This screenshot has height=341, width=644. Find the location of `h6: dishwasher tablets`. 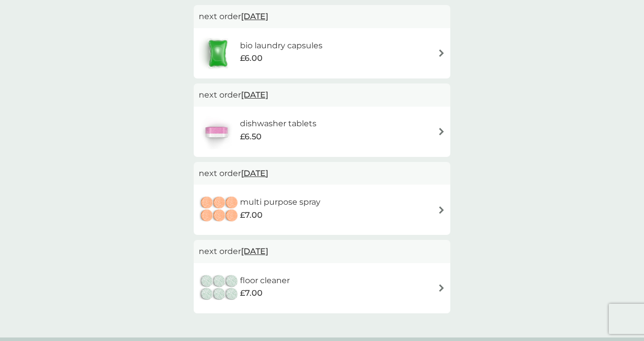

h6: dishwasher tablets is located at coordinates (278, 124).